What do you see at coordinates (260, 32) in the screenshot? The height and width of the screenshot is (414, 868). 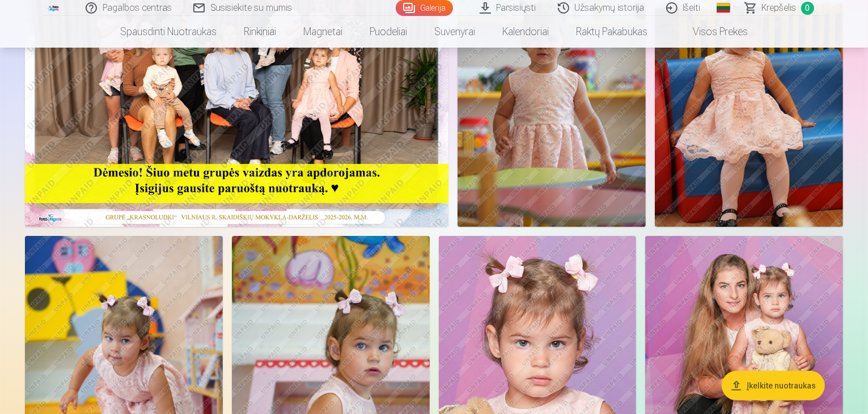 I see `a: Rinkiniai` at bounding box center [260, 32].